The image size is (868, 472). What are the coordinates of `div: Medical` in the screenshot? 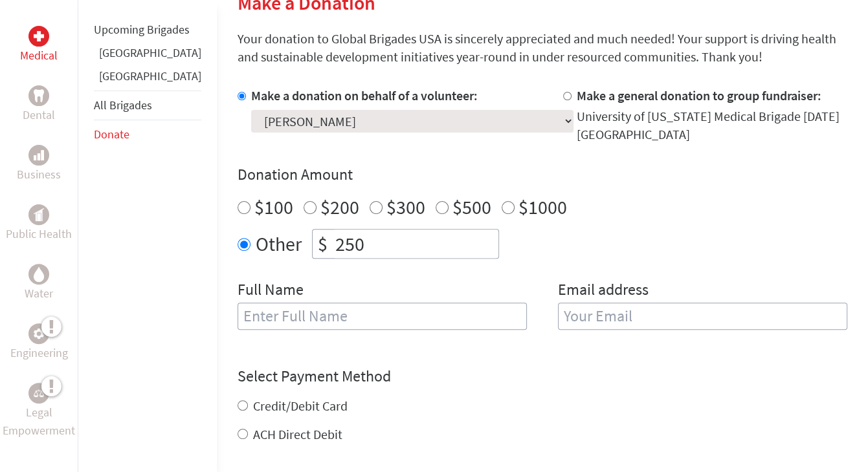 It's located at (39, 36).